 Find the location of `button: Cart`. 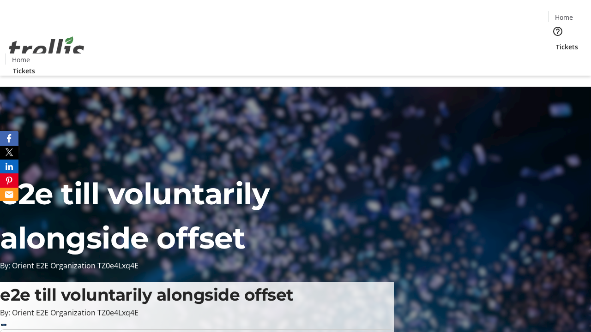

button: Cart is located at coordinates (558, 61).